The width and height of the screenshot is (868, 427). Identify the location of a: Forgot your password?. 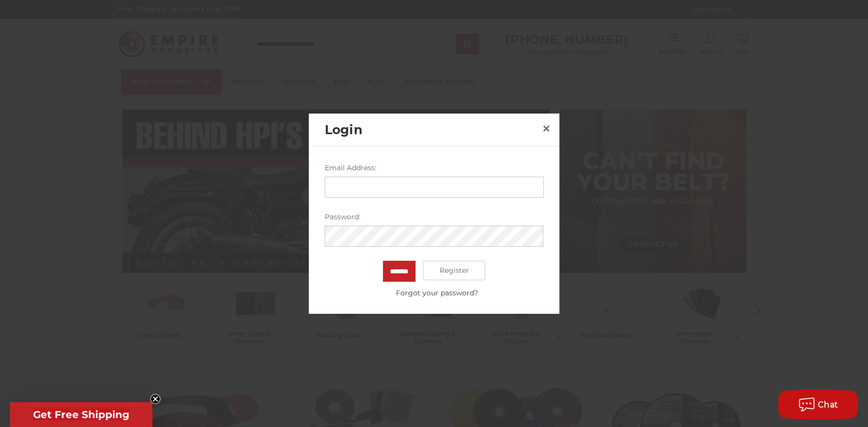
(436, 292).